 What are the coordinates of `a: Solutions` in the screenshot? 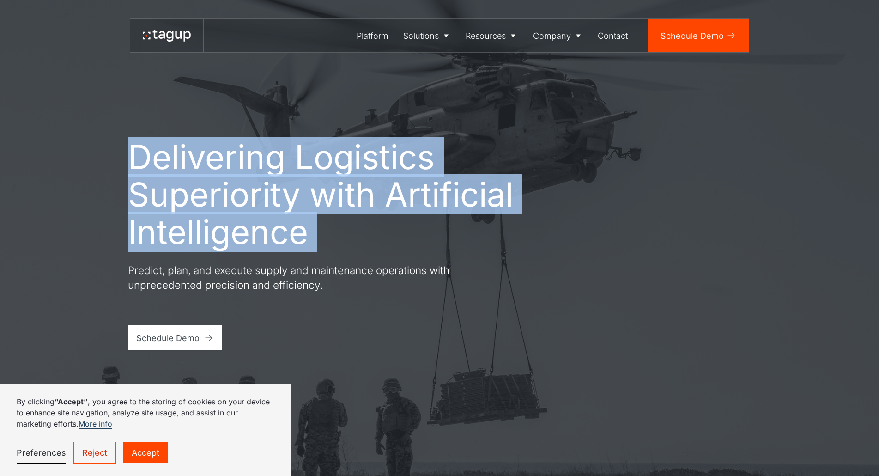 It's located at (427, 36).